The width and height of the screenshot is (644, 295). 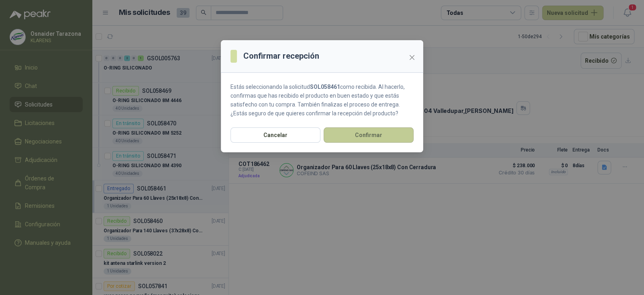 What do you see at coordinates (325, 87) in the screenshot?
I see `strong: SOL058461` at bounding box center [325, 87].